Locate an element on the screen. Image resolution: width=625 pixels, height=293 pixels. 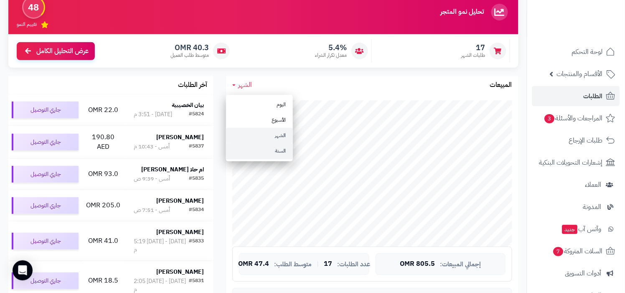
a: المدونة is located at coordinates (576, 207).